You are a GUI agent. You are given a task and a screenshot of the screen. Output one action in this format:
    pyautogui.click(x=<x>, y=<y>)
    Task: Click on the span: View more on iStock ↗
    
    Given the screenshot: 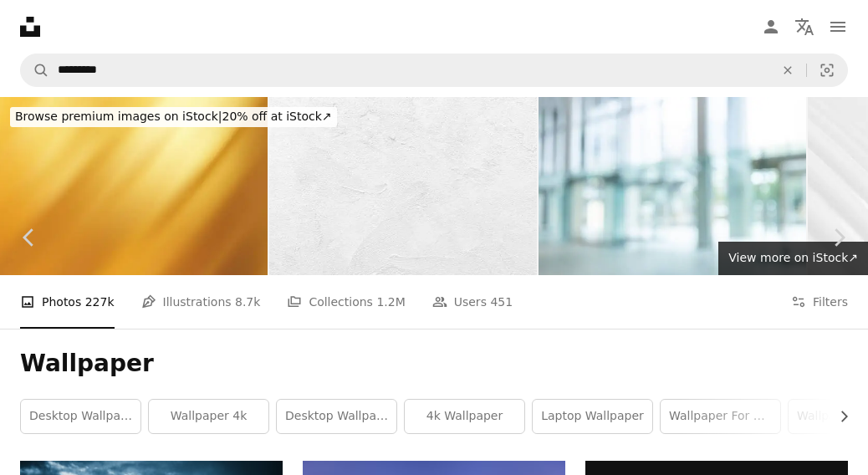 What is the action you would take?
    pyautogui.click(x=793, y=258)
    